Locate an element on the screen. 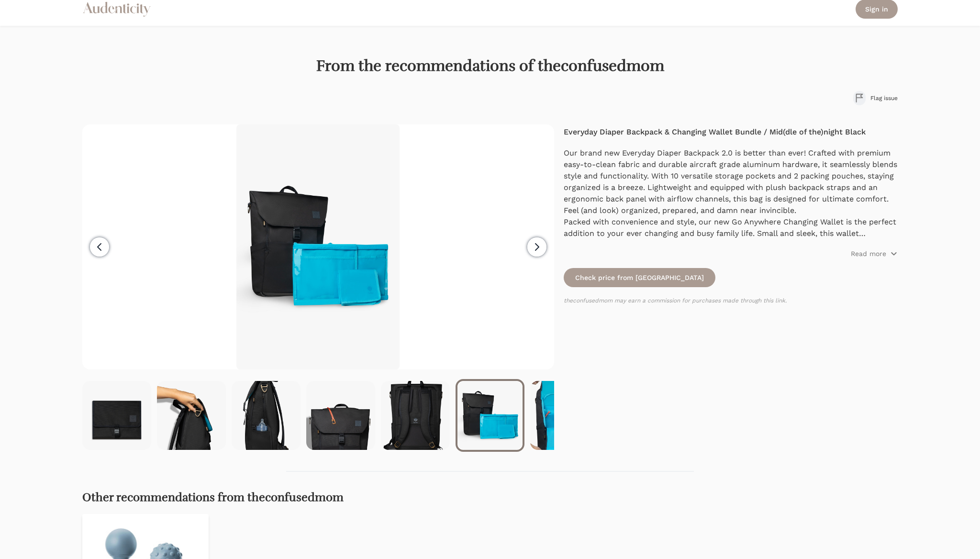 Image resolution: width=980 pixels, height=559 pixels. h1: From the recommendations of theconfusedmom is located at coordinates (490, 66).